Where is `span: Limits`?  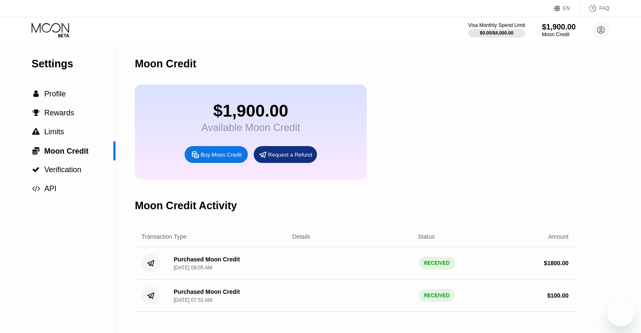
span: Limits is located at coordinates (54, 132).